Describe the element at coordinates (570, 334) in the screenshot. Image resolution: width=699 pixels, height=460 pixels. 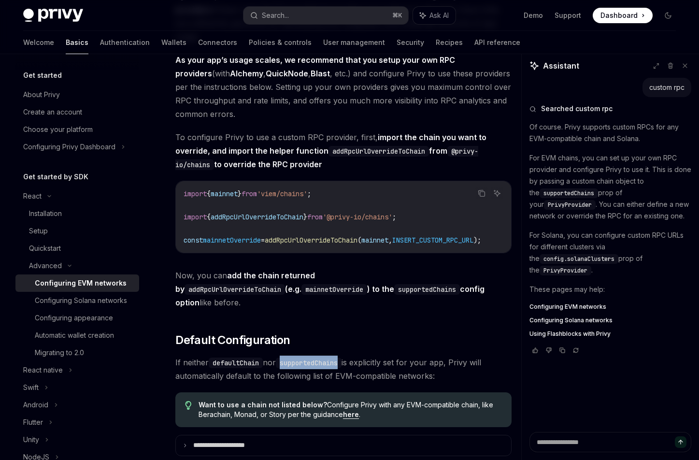
I see `span: Using Flashblocks with Privy` at that location.